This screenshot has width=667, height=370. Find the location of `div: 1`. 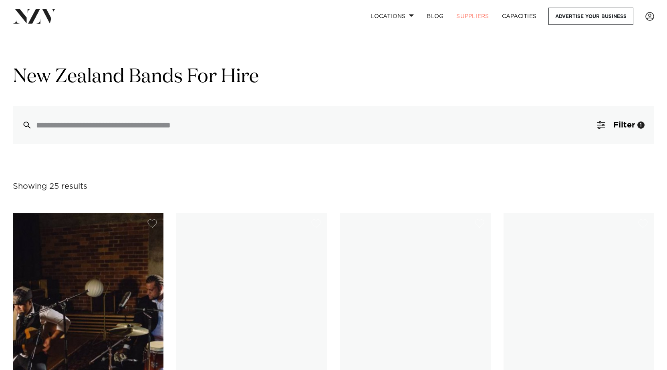

div: 1 is located at coordinates (641, 125).